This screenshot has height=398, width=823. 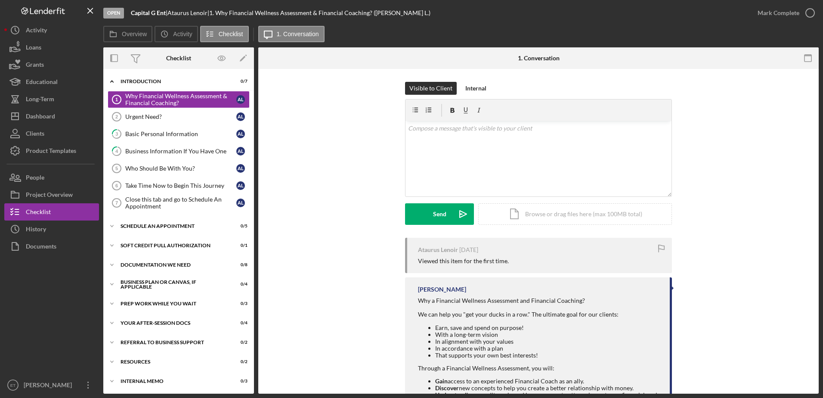 I want to click on li: With a long-term vision, so click(x=548, y=335).